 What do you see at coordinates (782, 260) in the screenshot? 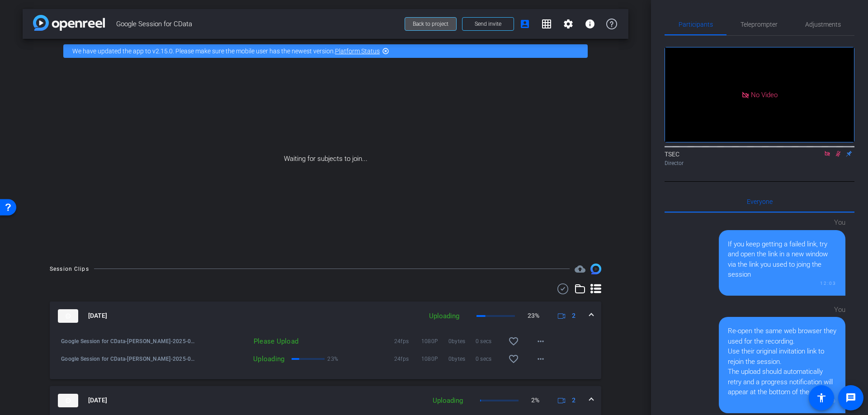
I see `div: If you keep getting a failed link, try and open the link in a new window via the link you used to...` at bounding box center [782, 260].